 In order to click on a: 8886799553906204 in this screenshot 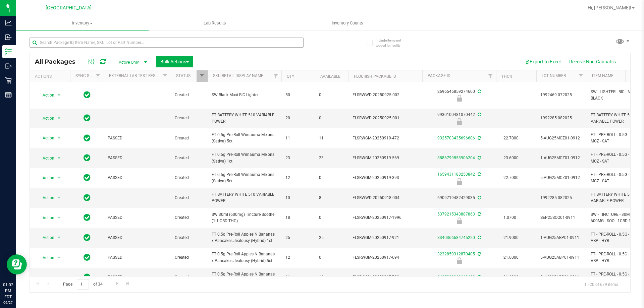, I will do `click(456, 158)`.